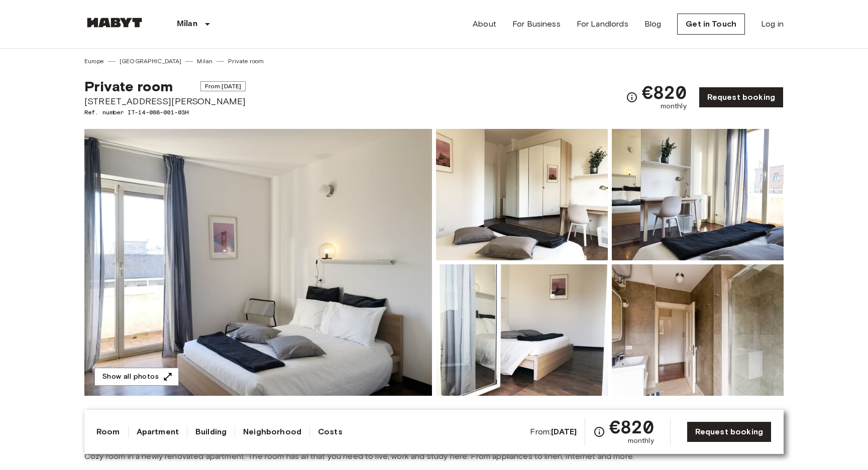 Image resolution: width=868 pixels, height=470 pixels. Describe the element at coordinates (129, 86) in the screenshot. I see `span: Private room` at that location.